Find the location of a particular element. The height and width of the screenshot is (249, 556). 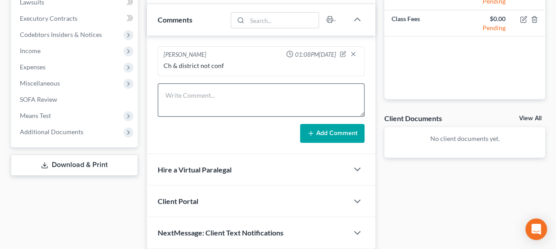

a: SOFA Review is located at coordinates (75, 100).